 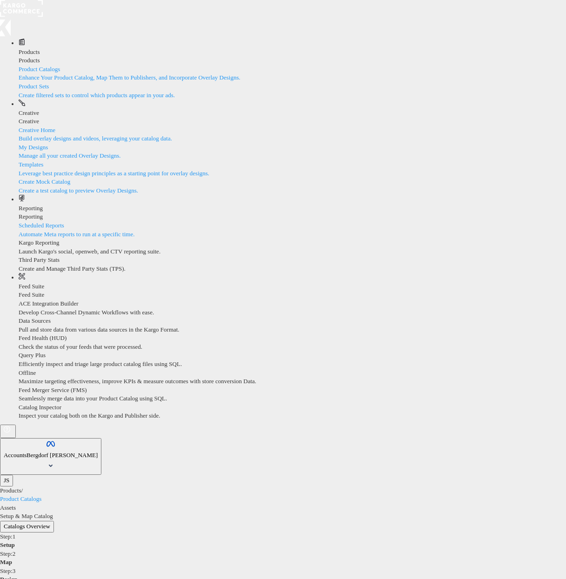 I want to click on a: Product CatalogsEnhance Your Product Catalog, Map Them to Publishers, and Incorporate Overlay Des..., so click(x=292, y=73).